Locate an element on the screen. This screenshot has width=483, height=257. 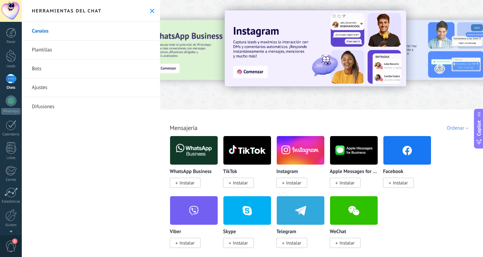
div: WeChat is located at coordinates (356, 225).